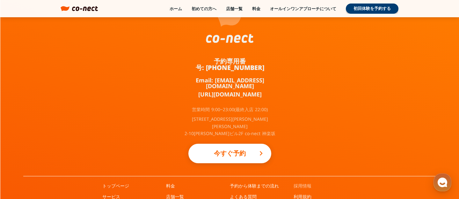 The image size is (459, 199). Describe the element at coordinates (372, 9) in the screenshot. I see `a: 初回体験を予約する` at that location.